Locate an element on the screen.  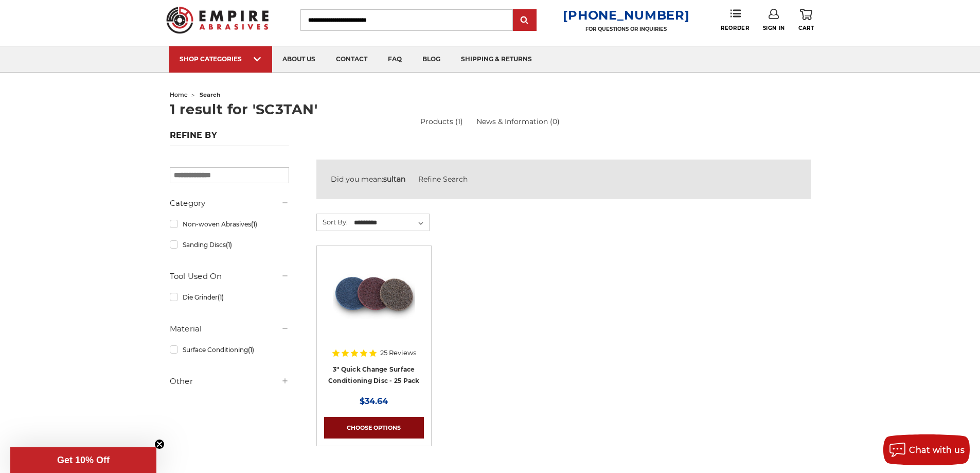
button: Chat with us is located at coordinates (927, 450).